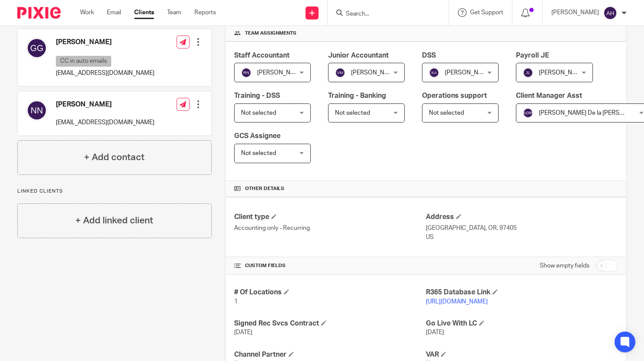 The image size is (644, 361). I want to click on span: Payroll JE, so click(533, 56).